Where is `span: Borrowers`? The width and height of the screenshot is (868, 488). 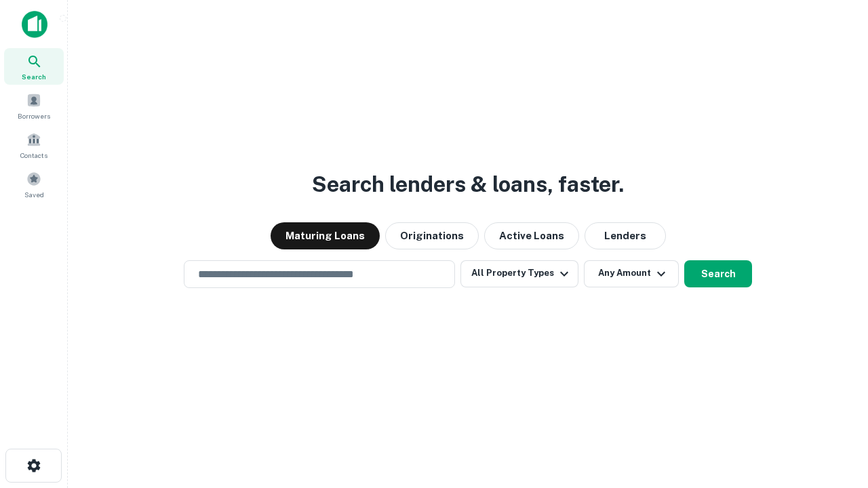
span: Borrowers is located at coordinates (34, 116).